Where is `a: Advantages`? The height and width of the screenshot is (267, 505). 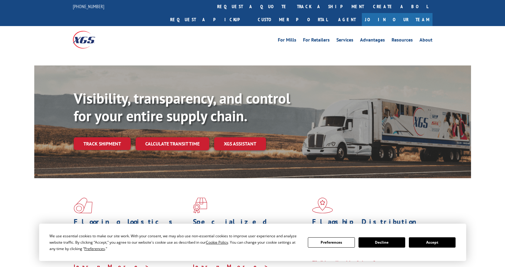
a: Advantages is located at coordinates (373, 41).